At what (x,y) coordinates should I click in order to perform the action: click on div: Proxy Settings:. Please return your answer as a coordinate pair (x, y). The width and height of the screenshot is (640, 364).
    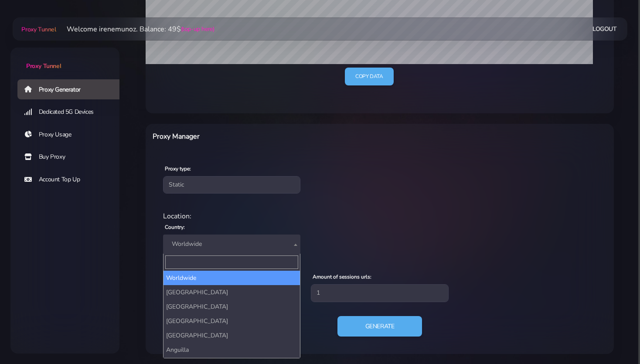
    Looking at the image, I should click on (380, 266).